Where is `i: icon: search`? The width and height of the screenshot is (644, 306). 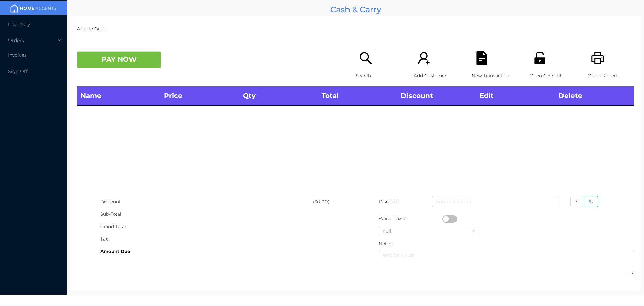
i: icon: search is located at coordinates (365, 58).